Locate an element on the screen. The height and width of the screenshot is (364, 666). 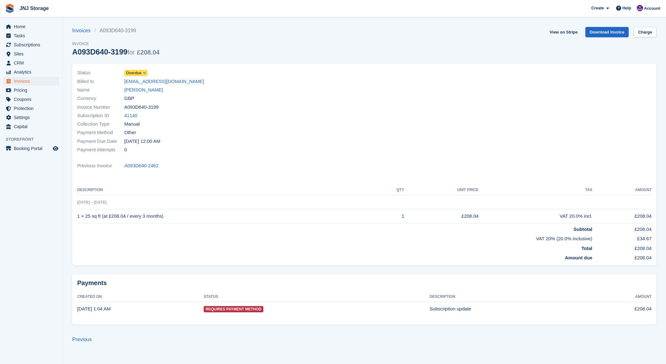
td: 1 × 25 sq ft (at £208.04 / every 3 months) is located at coordinates (227, 216).